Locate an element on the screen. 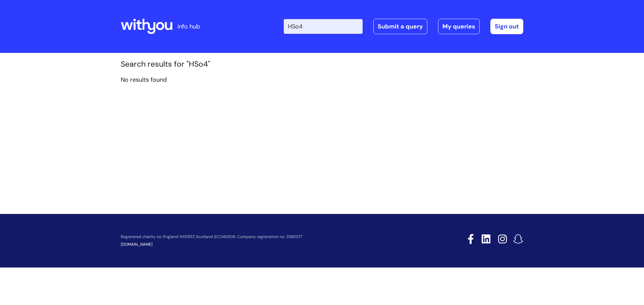 The image size is (644, 305). a: Submit a query is located at coordinates (400, 26).